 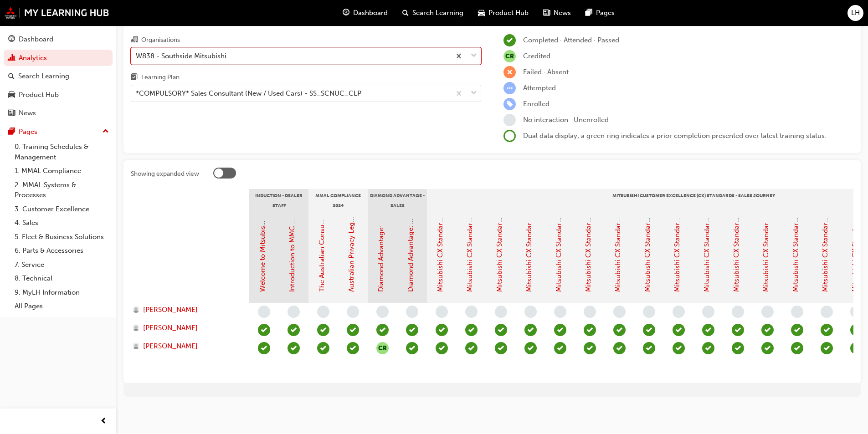 I want to click on div: MMAL Compliance 2024, so click(x=338, y=201).